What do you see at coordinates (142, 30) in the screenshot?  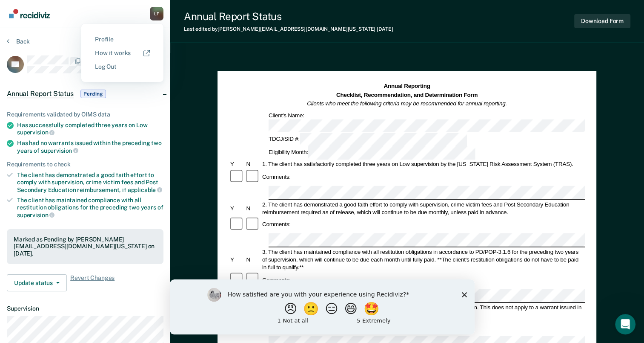 I see `button: 2` at bounding box center [142, 30].